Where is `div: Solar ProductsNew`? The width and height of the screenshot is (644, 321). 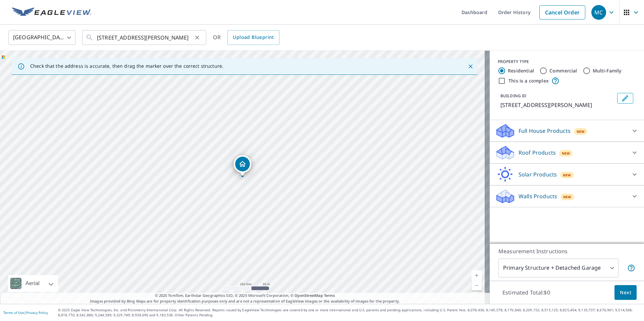
div: Solar ProductsNew is located at coordinates (567, 174).